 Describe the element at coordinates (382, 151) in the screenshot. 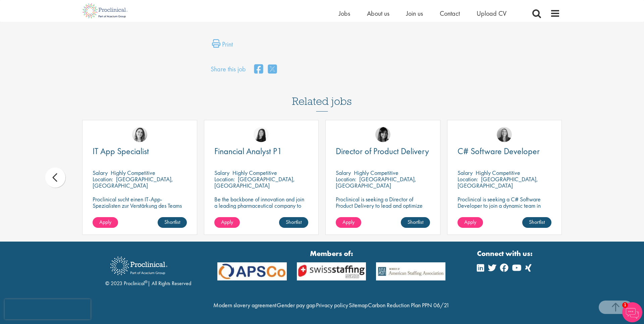

I see `span: Director of Product Delivery` at that location.